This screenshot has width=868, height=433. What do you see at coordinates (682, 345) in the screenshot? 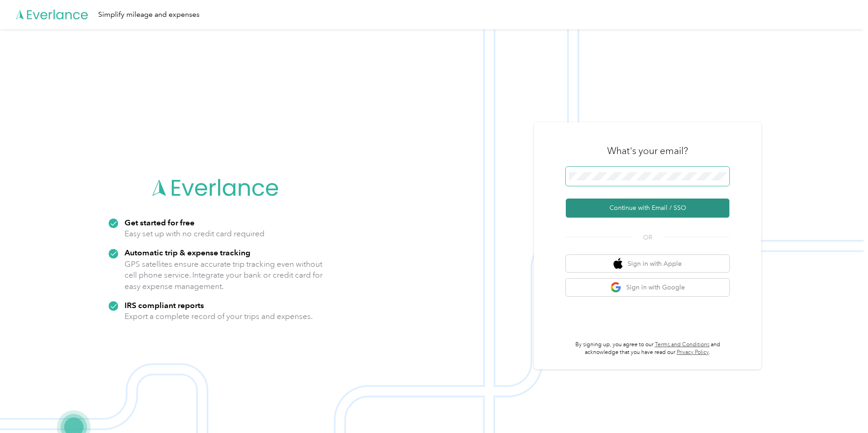
I see `a: Terms and Conditions` at bounding box center [682, 345].